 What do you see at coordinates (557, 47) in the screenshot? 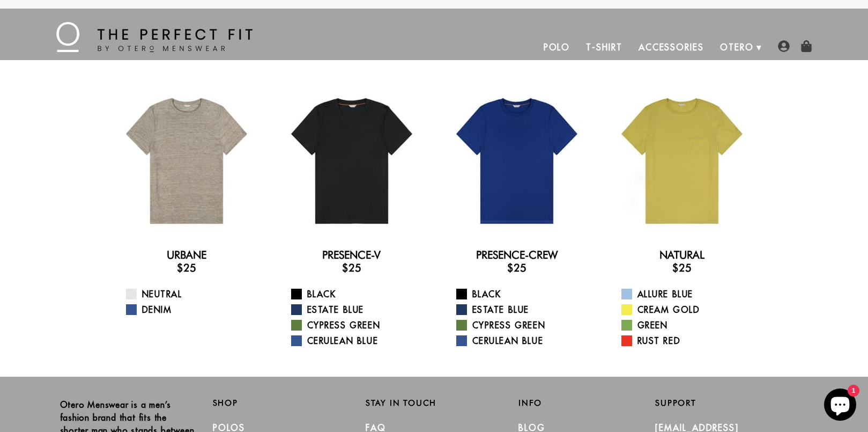
I see `a: Polo` at bounding box center [557, 47].